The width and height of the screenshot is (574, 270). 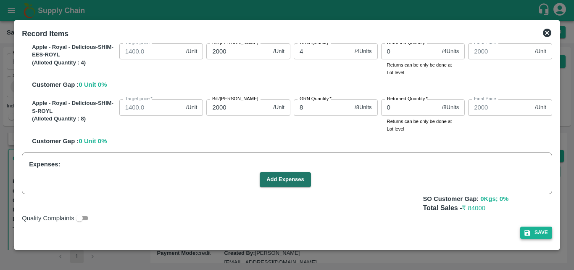 What do you see at coordinates (74, 119) in the screenshot?
I see `p: (Alloted Quantity : 8 )` at bounding box center [74, 119].